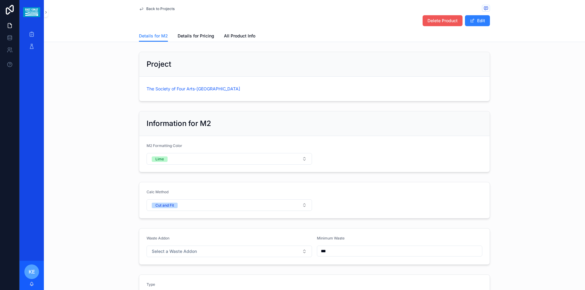 The width and height of the screenshot is (585, 290). Describe the element at coordinates (153, 36) in the screenshot. I see `span: Details for M2` at that location.